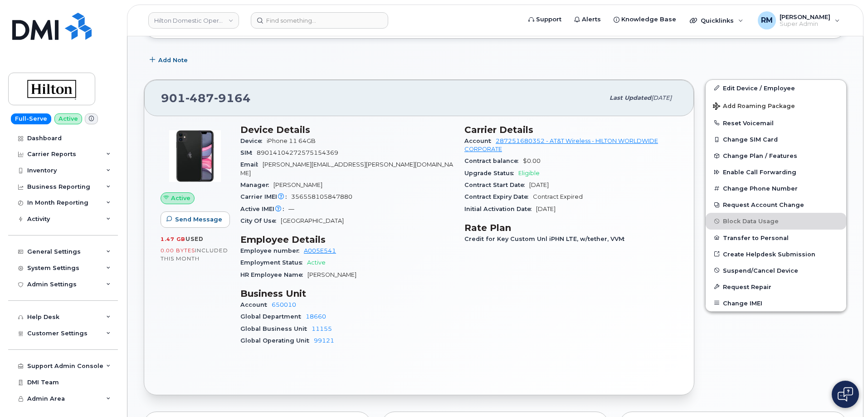 This screenshot has width=868, height=417. I want to click on span: Eligible, so click(528, 173).